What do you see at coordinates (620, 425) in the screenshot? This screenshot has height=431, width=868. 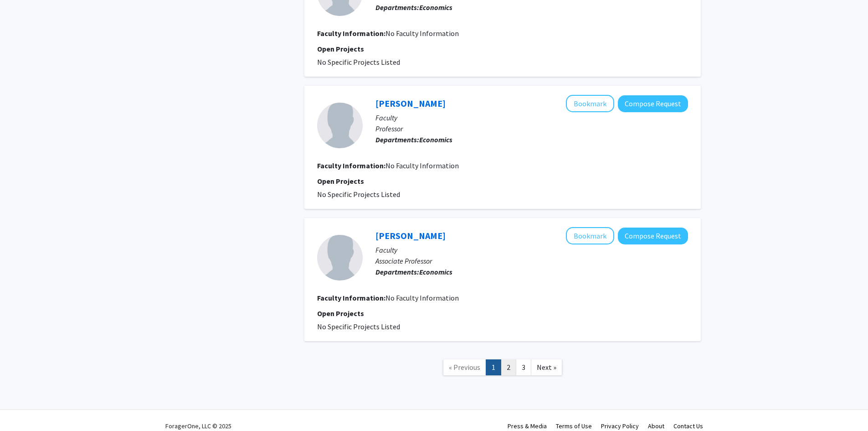 I see `a: Privacy Policy` at bounding box center [620, 425].